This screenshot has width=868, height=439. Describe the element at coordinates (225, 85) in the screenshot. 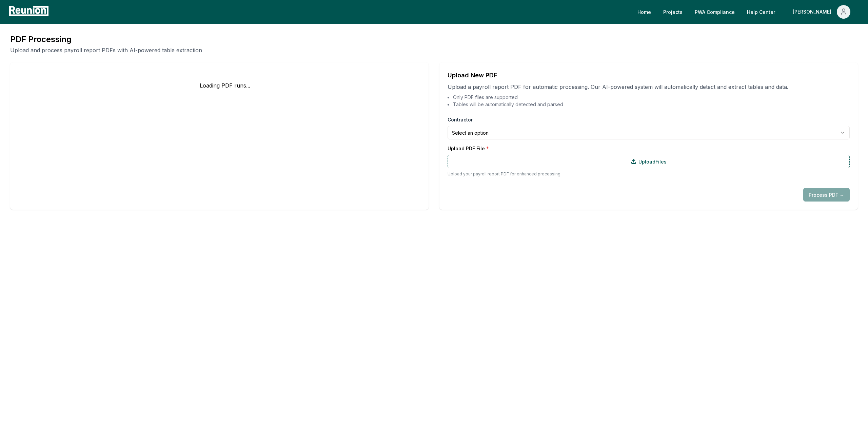

I see `span: Loading PDF runs...` at that location.